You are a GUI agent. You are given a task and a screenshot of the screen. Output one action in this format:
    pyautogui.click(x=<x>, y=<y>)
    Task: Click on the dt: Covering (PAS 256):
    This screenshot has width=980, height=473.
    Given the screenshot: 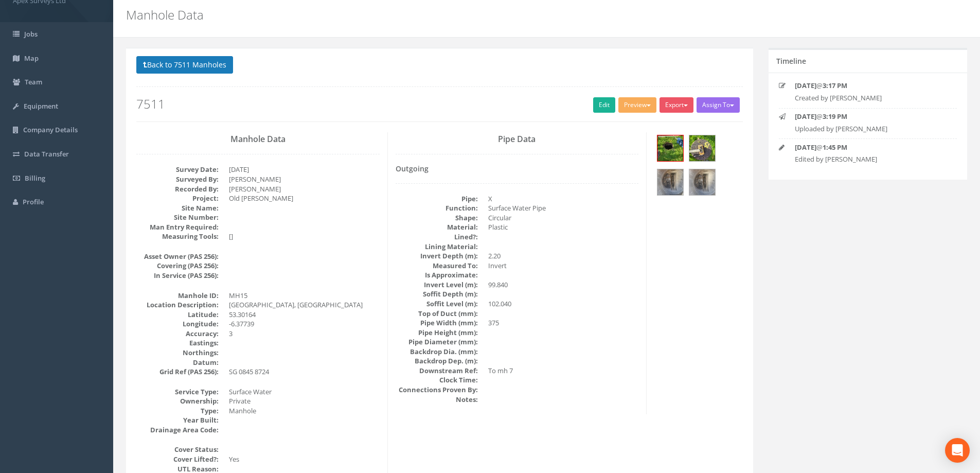 What is the action you would take?
    pyautogui.click(x=178, y=266)
    